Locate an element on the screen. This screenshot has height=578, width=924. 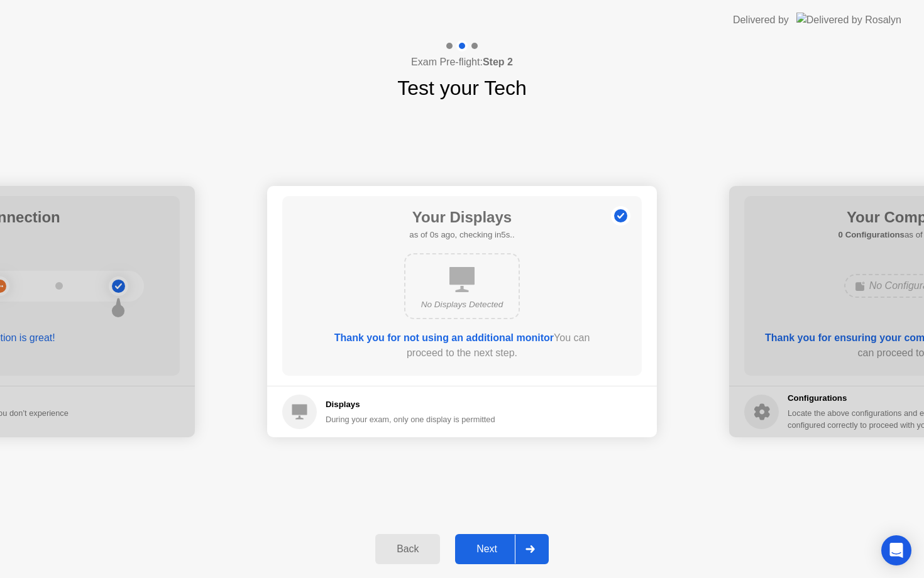
div: Open Intercom Messenger is located at coordinates (896, 550).